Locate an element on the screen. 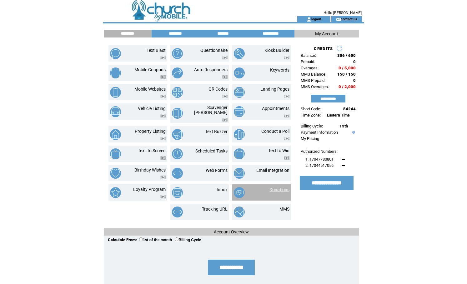 The image size is (467, 284). a: Scheduled Tasks is located at coordinates (211, 151).